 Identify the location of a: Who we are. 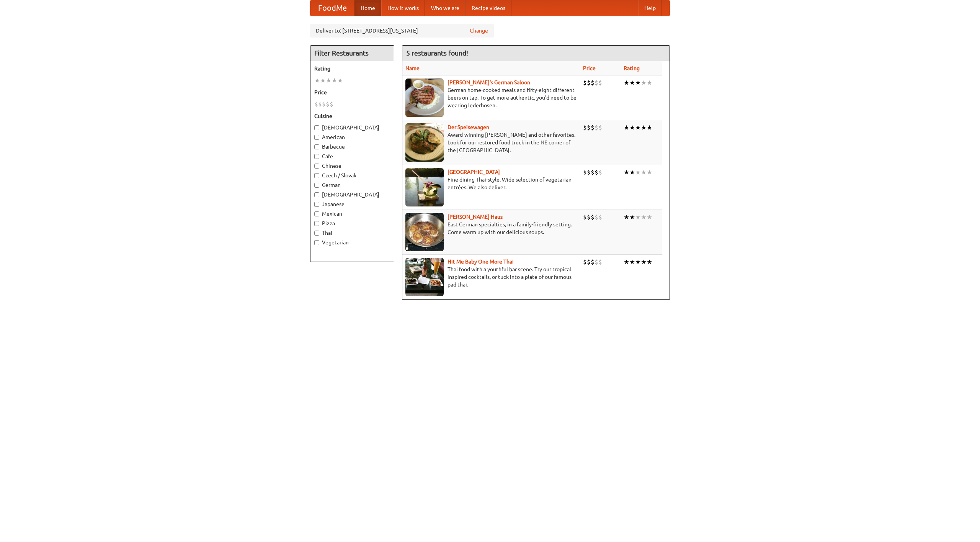
(446, 8).